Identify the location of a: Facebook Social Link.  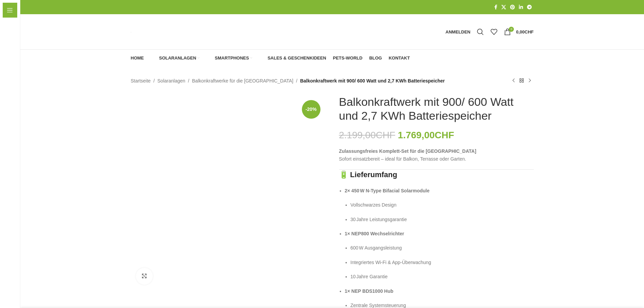
(495, 7).